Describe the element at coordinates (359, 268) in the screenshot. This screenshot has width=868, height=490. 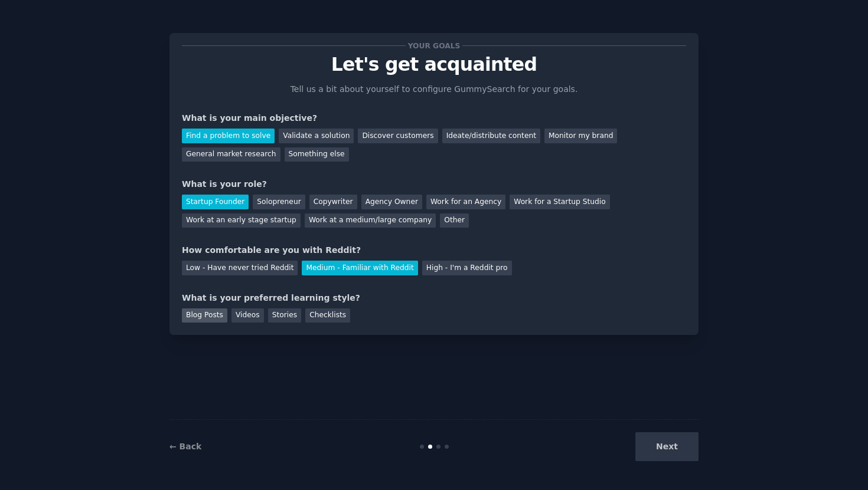
I see `div: Medium - Familiar with Reddit` at that location.